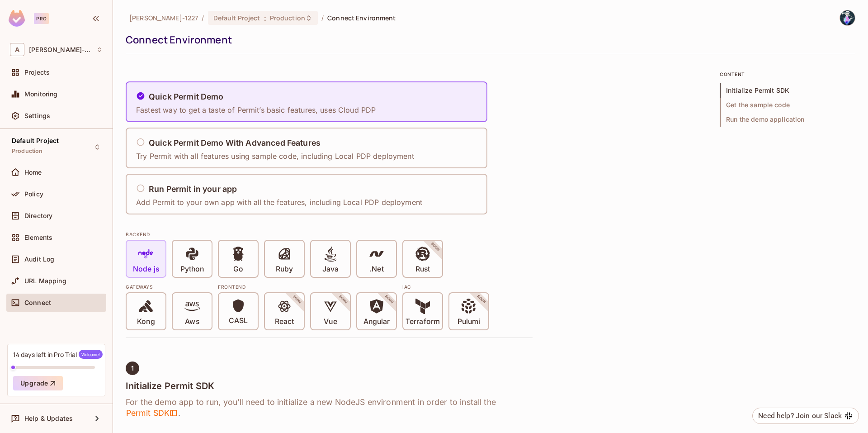 Image resolution: width=868 pixels, height=433 pixels. Describe the element at coordinates (848, 18) in the screenshot. I see `img: Alfred Tambasen` at that location.